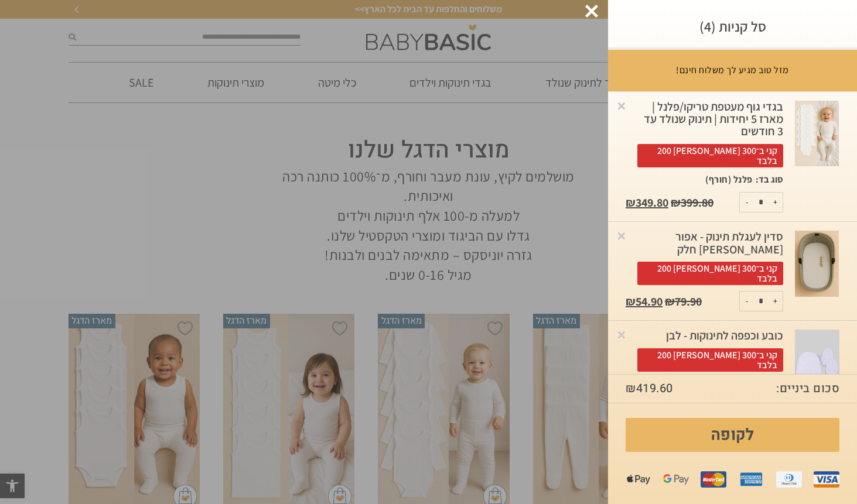 The height and width of the screenshot is (504, 857). Describe the element at coordinates (676, 480) in the screenshot. I see `img: gpay.png` at that location.